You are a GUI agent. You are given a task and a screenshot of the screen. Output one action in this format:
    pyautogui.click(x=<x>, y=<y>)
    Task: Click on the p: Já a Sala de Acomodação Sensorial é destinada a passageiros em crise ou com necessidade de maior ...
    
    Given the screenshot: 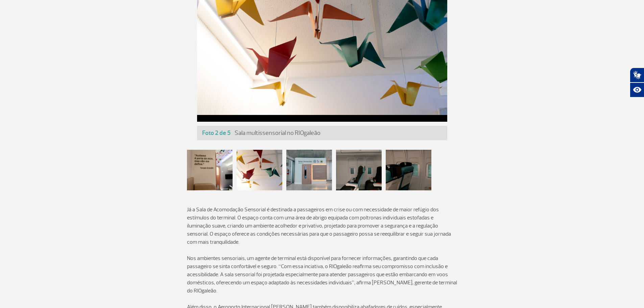 What is the action you would take?
    pyautogui.click(x=322, y=226)
    